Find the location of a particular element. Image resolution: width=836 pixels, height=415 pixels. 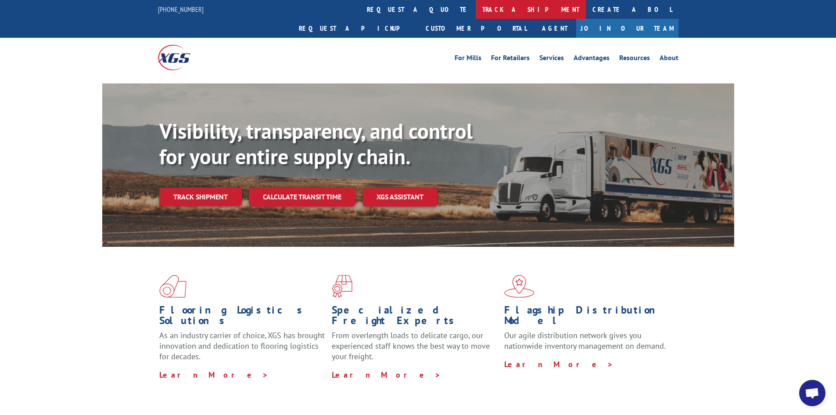

a: For Mills is located at coordinates (468, 59).